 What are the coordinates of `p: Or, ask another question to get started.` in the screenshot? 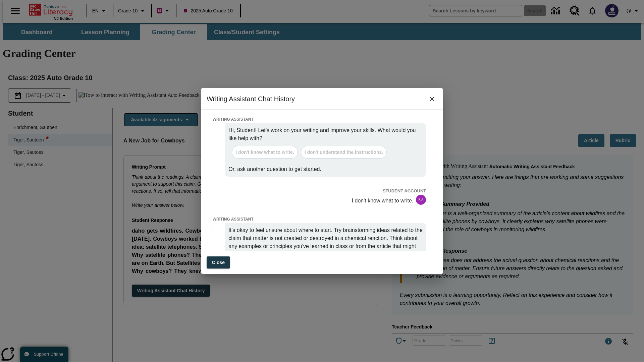 It's located at (325, 169).